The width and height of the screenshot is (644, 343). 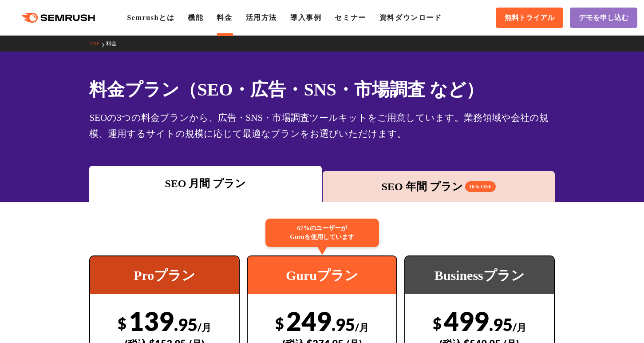 What do you see at coordinates (306, 17) in the screenshot?
I see `a: 導入事例` at bounding box center [306, 17].